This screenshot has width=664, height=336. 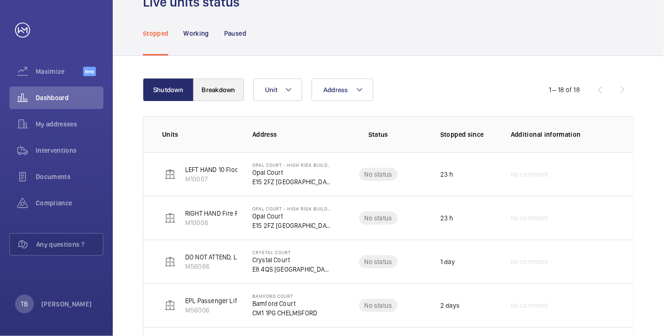 I want to click on p: M10008, so click(x=269, y=223).